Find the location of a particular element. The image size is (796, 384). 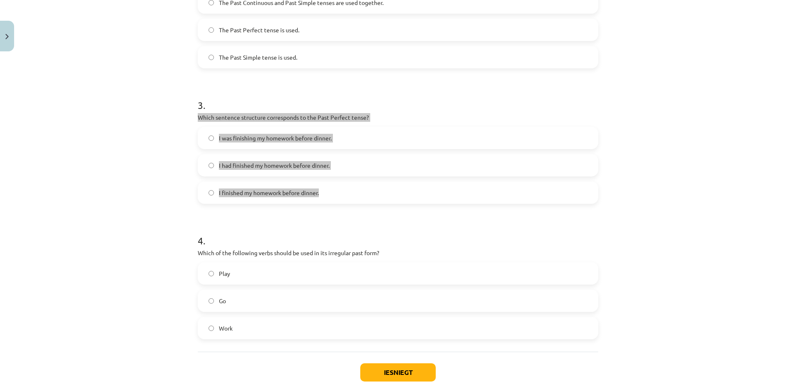

p: Which of the following verbs should be used in its irregular past form? is located at coordinates (398, 253).